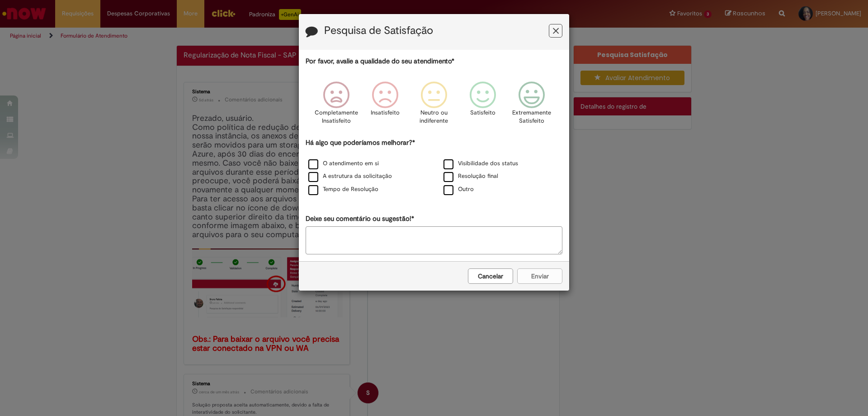 The width and height of the screenshot is (868, 416). Describe the element at coordinates (380, 61) in the screenshot. I see `label: Por favor, avalie a qualidade do seu atendimento*` at that location.